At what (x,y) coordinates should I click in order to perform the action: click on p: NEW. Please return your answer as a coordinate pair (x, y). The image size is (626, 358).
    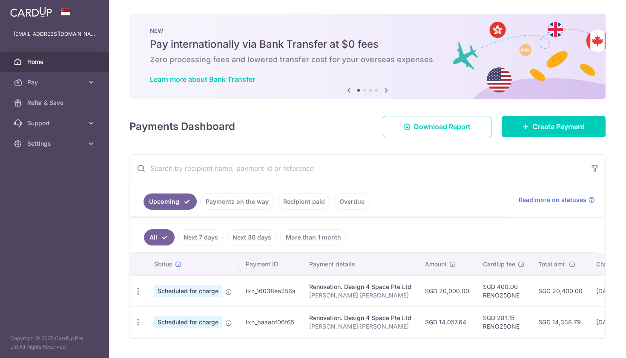
    Looking at the image, I should click on (367, 31).